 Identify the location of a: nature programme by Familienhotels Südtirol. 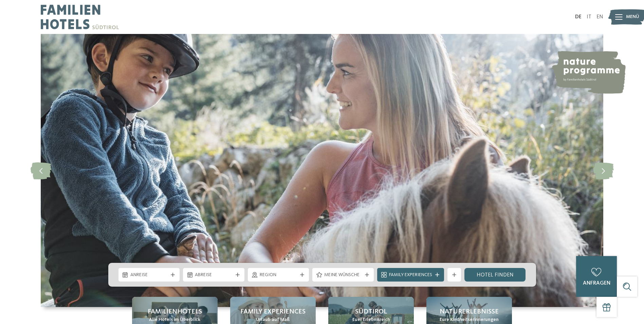
(589, 72).